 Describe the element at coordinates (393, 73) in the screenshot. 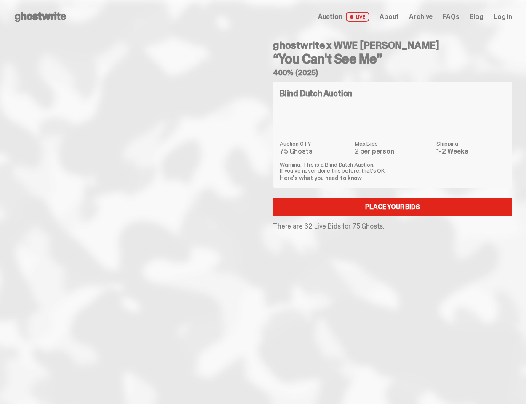

I see `h5: 400% (2025)` at that location.